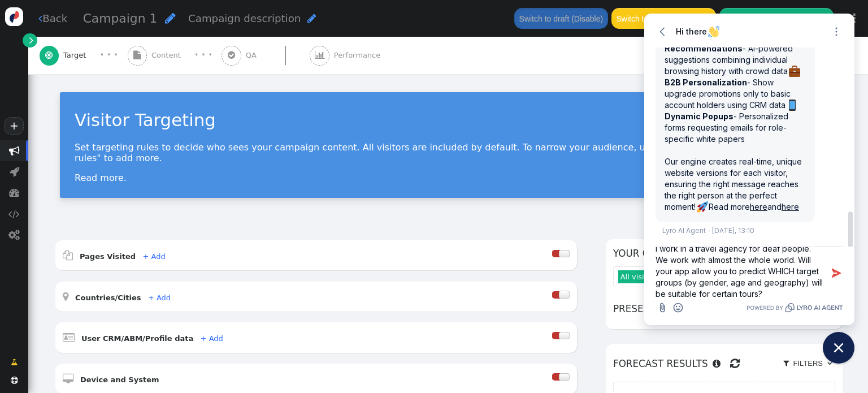 This screenshot has width=868, height=393. Describe the element at coordinates (448, 152) in the screenshot. I see `p: Set targeting rules to decide who sees your campaign content. All visitors are included by defaul...` at that location.